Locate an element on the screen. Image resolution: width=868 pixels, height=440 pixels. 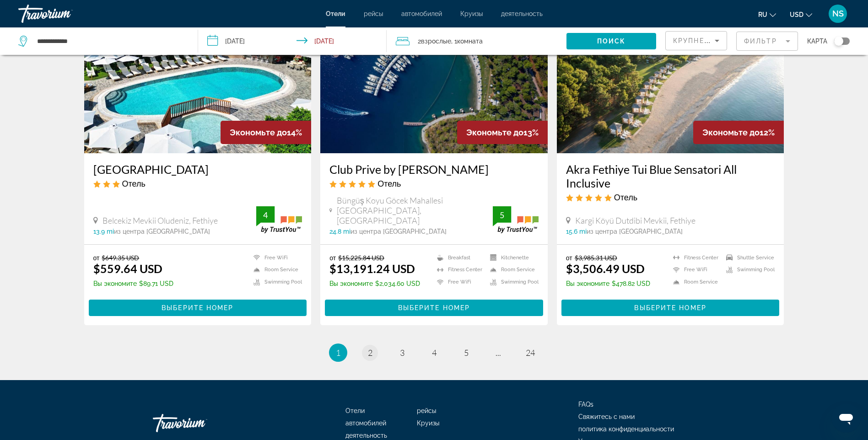
ins: $559.64 USD is located at coordinates (128, 269).